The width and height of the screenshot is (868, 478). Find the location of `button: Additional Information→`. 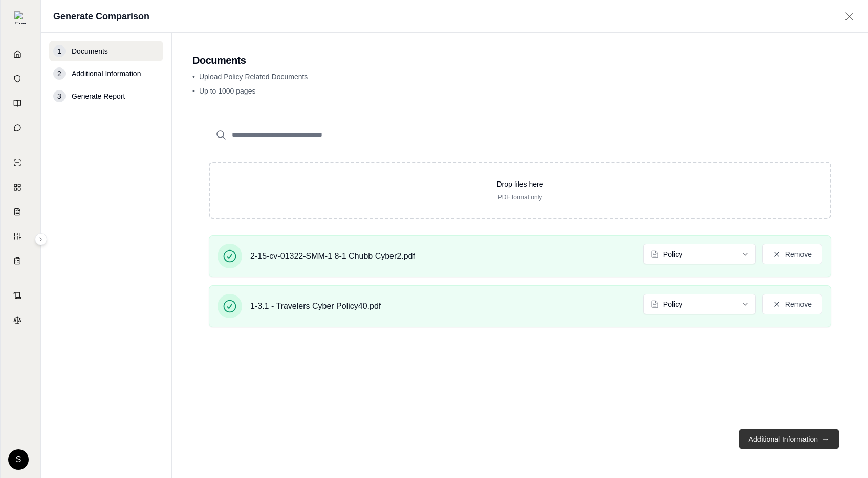

button: Additional Information→ is located at coordinates (789, 440).